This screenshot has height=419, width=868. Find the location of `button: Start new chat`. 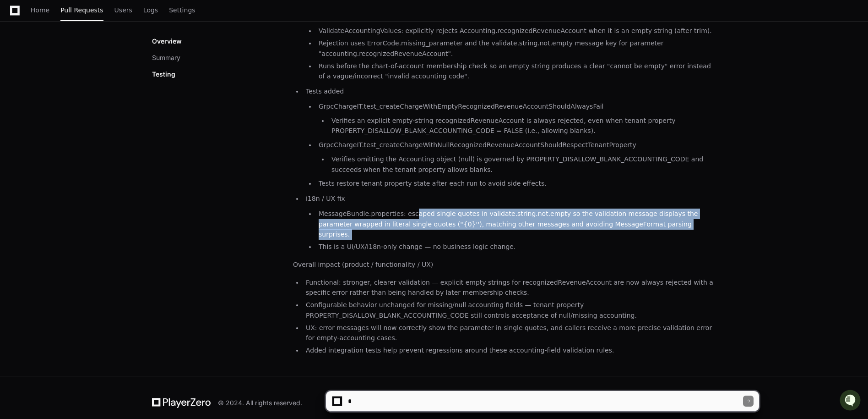

button: Start new chat is located at coordinates (161, 76).